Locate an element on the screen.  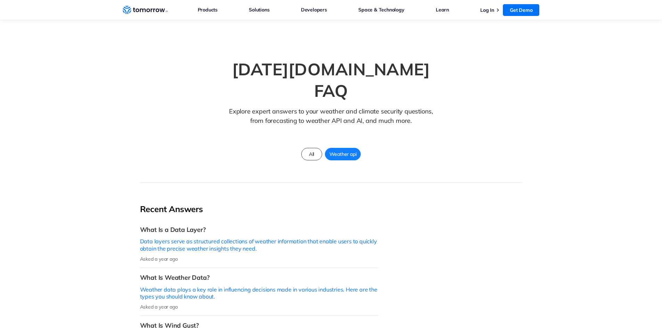
span: All is located at coordinates (311, 154).